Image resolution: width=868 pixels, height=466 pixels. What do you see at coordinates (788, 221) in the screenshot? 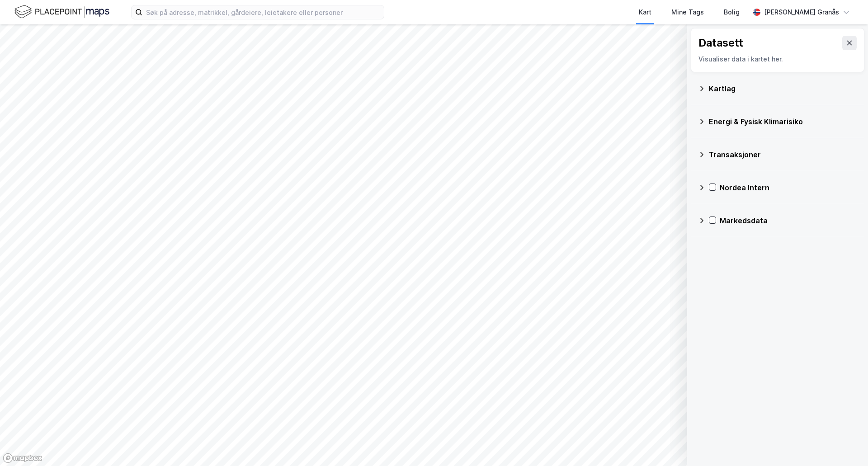
I see `div: Markedsdata` at bounding box center [788, 221].